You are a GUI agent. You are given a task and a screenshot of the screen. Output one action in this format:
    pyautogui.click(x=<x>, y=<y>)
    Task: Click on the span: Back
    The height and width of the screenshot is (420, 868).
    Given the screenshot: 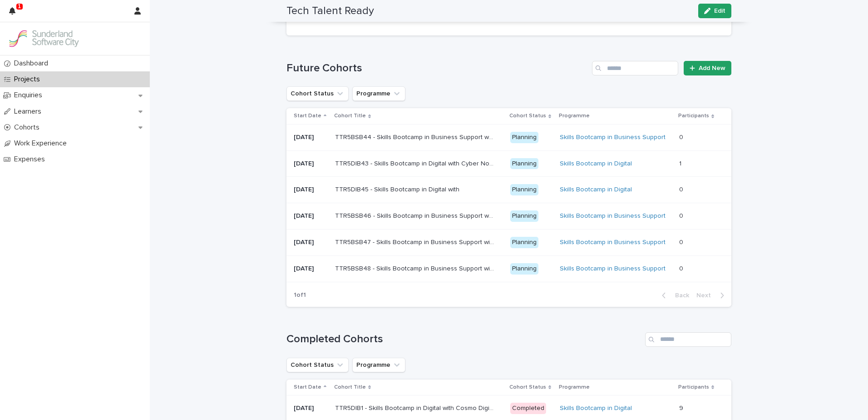 What is the action you would take?
    pyautogui.click(x=680, y=295)
    